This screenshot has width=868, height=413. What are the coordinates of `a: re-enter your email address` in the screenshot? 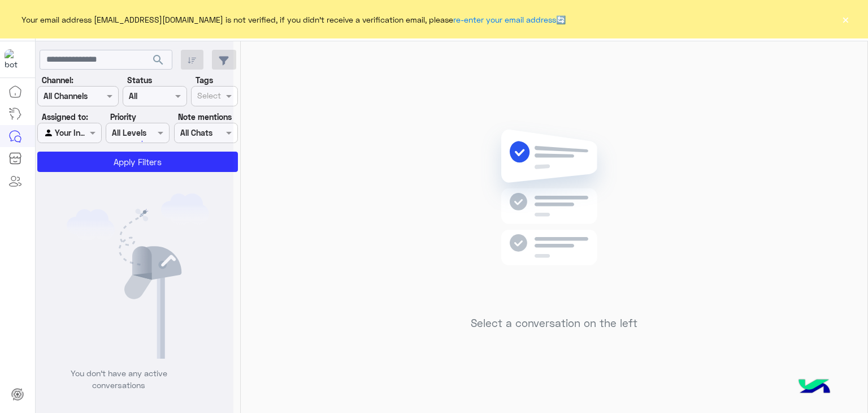 It's located at (505, 20).